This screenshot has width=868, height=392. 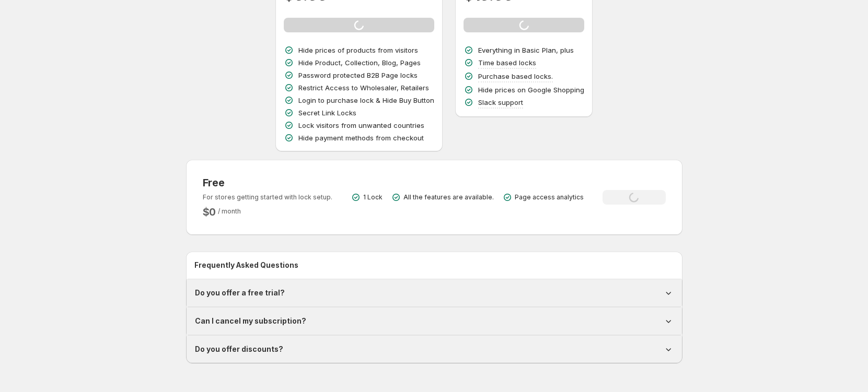 What do you see at coordinates (250, 321) in the screenshot?
I see `h1: Can I cancel my subscription?` at bounding box center [250, 321].